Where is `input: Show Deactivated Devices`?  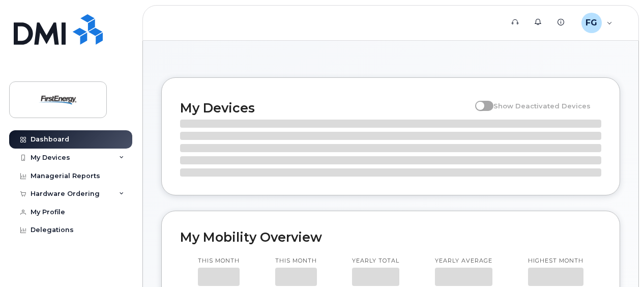 input: Show Deactivated Devices is located at coordinates (479, 100).